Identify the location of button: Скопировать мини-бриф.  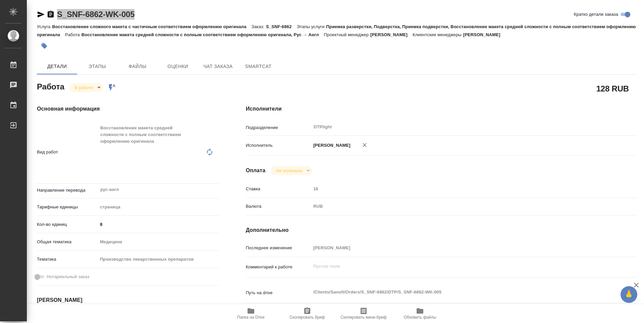
(363, 314).